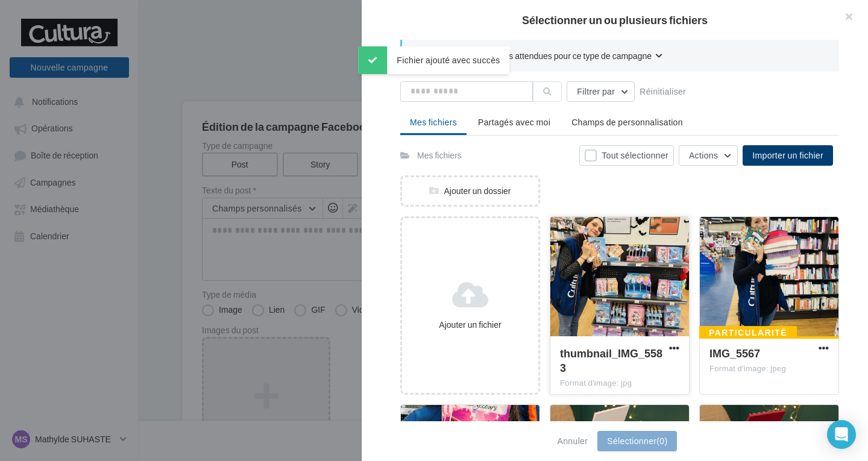 The height and width of the screenshot is (461, 868). What do you see at coordinates (662, 92) in the screenshot?
I see `button: Réinitialiser` at bounding box center [662, 92].